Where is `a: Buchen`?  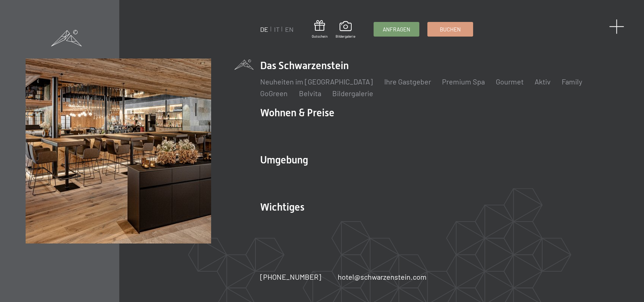 a: Buchen is located at coordinates (450, 29).